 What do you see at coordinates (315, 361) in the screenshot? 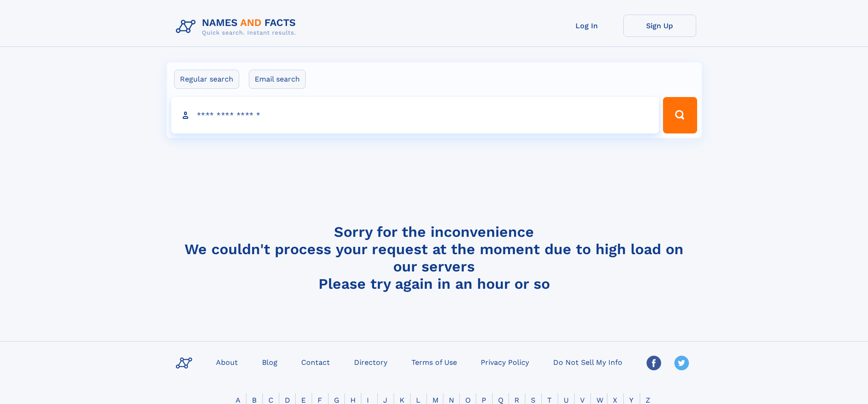
I see `a: Contact` at bounding box center [315, 361].